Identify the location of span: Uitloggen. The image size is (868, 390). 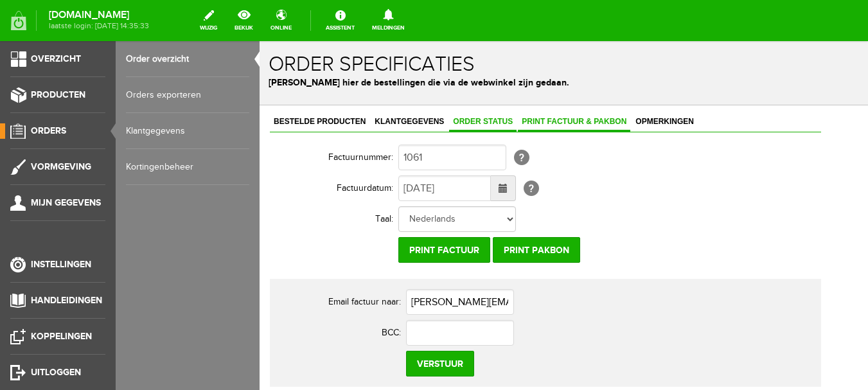
(56, 371).